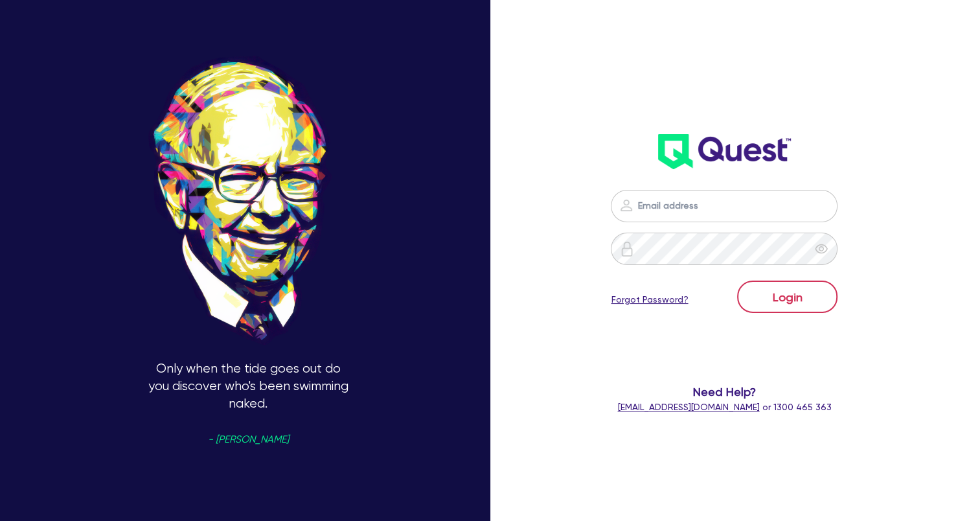 The width and height of the screenshot is (980, 521). I want to click on span: or 1300 465 363, so click(725, 407).